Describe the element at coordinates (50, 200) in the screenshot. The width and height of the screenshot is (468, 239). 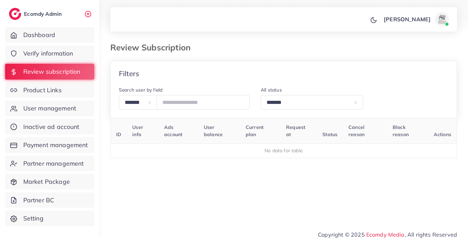
I see `a: Partner BC` at that location.